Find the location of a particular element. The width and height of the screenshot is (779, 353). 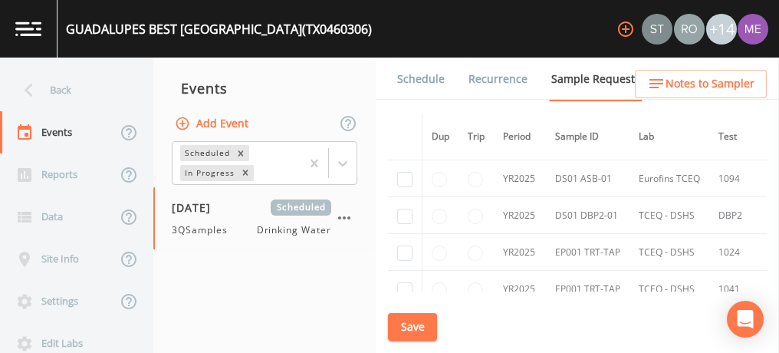

img: d4d65db7c401dd99d63b7ad86343d265 is located at coordinates (753, 29).